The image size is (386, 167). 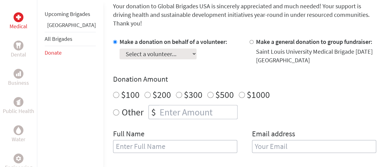 I want to click on p: Water, so click(x=18, y=140).